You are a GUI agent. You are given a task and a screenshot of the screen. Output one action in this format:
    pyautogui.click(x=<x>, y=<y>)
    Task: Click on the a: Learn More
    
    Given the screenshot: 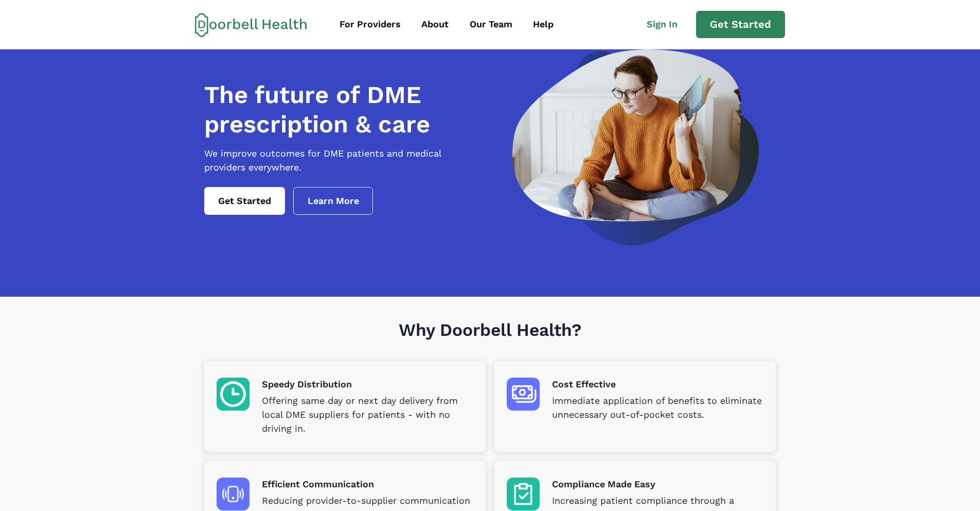 What is the action you would take?
    pyautogui.click(x=333, y=201)
    